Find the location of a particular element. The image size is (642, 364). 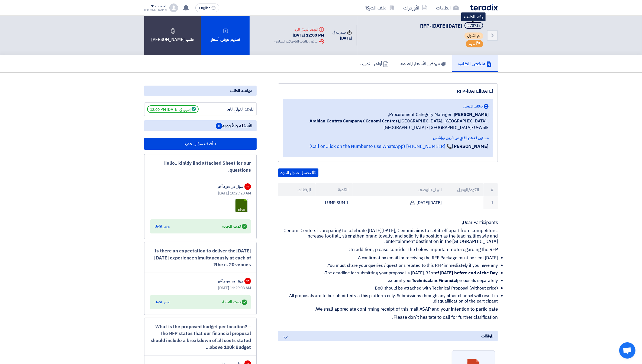

li: submit your and proposals separately. is located at coordinates (390, 281).